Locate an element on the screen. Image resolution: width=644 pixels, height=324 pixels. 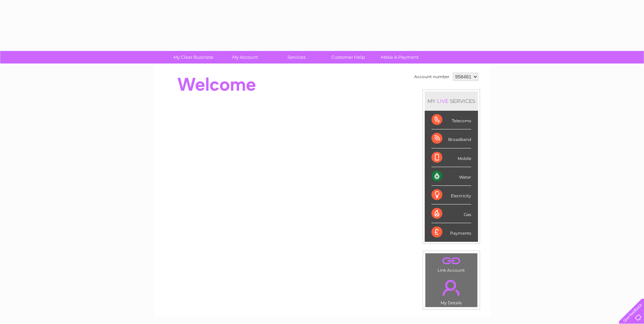
a: My Account is located at coordinates (245, 57).